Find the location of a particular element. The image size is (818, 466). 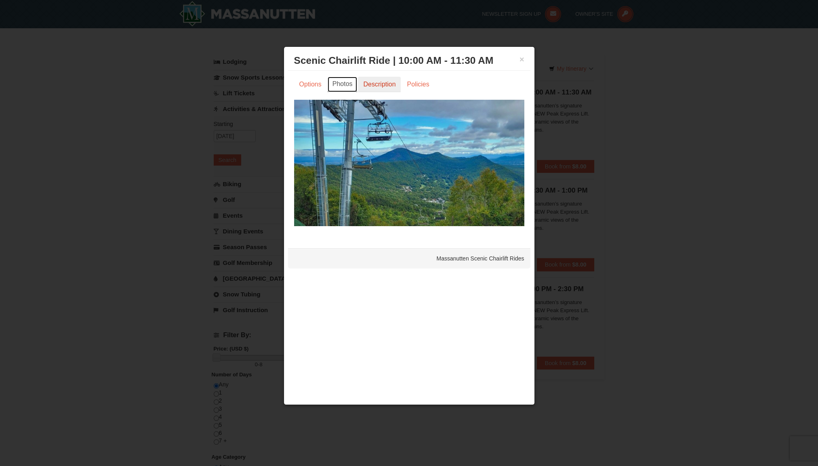

div: Massanutten Scenic Chairlift Rides is located at coordinates (409, 259).